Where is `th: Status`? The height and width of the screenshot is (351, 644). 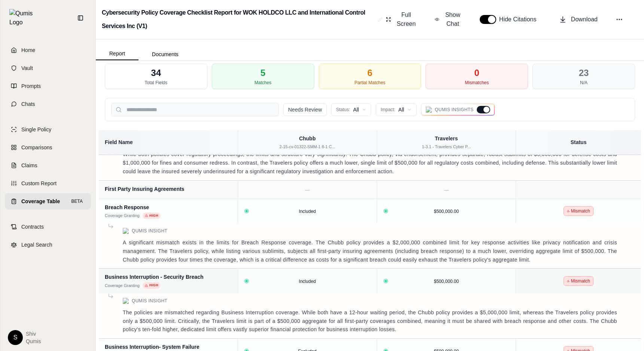
th: Status is located at coordinates (579, 142).